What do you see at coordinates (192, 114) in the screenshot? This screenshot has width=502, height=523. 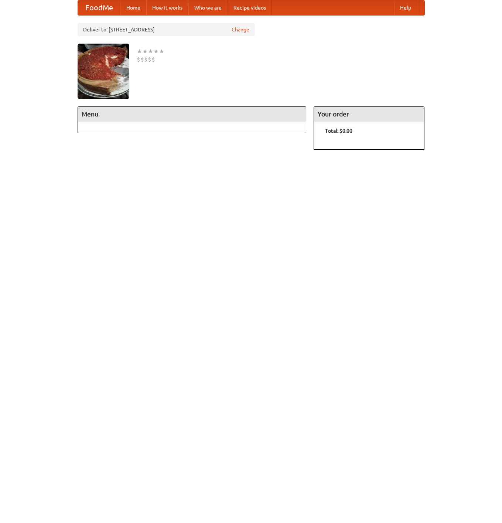 I see `h4: Menu` at bounding box center [192, 114].